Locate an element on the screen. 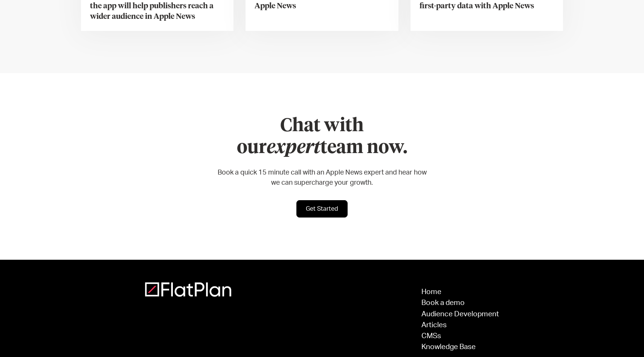  a: Book a demo is located at coordinates (460, 302).